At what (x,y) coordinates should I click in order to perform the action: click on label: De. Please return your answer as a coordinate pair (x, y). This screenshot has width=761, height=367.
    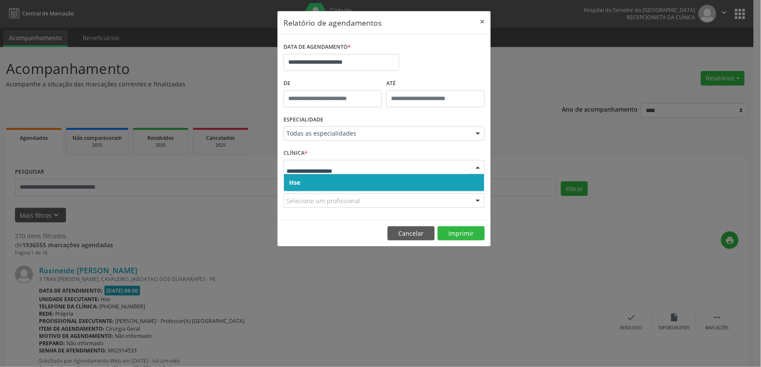
    Looking at the image, I should click on (333, 84).